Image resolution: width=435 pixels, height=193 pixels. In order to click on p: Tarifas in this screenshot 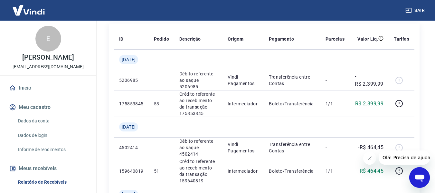, I will do `click(402, 39)`.